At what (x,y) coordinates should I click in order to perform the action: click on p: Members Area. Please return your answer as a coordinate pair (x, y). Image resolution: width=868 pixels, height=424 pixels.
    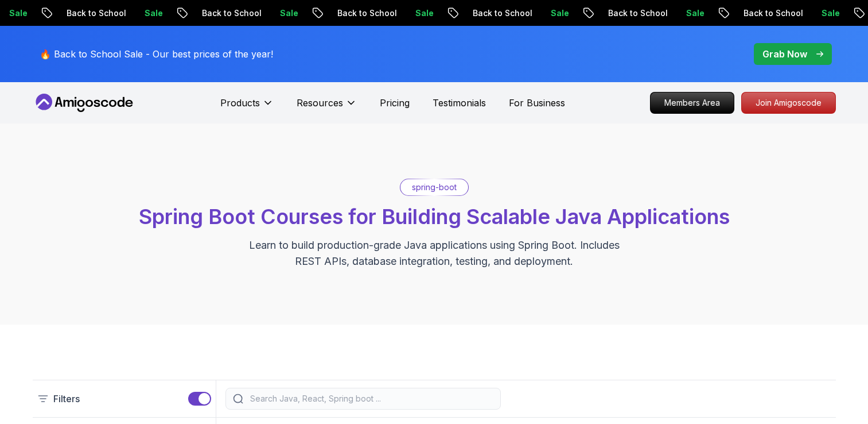
    Looking at the image, I should click on (692, 103).